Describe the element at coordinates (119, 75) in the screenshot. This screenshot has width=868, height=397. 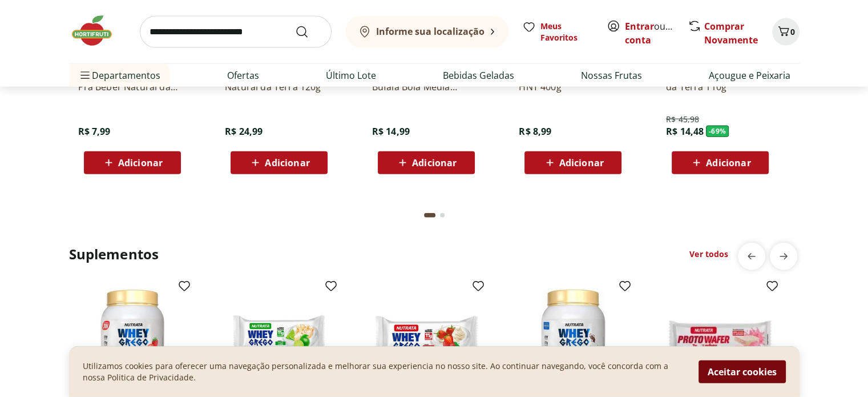
I see `span: Departamentos` at that location.